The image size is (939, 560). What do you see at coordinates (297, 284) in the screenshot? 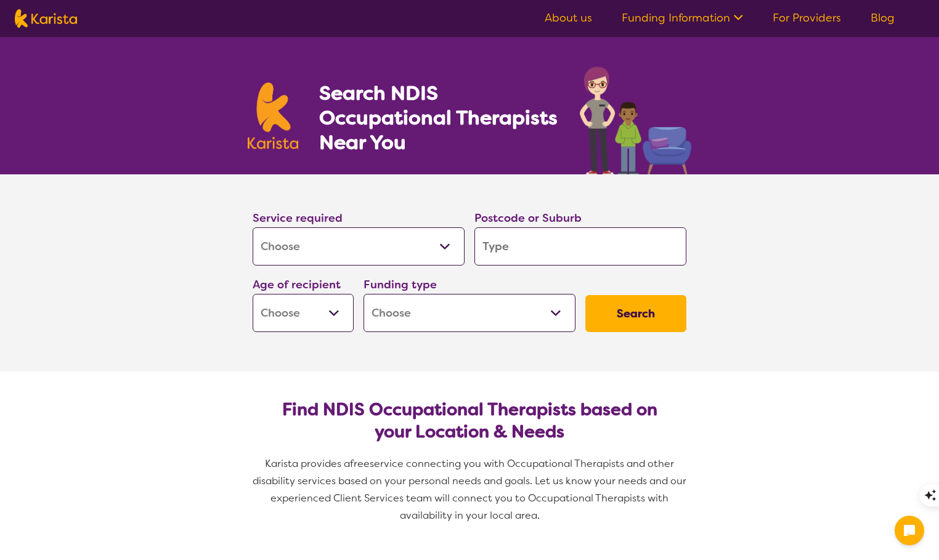
I see `label: Age of recipient` at bounding box center [297, 284].